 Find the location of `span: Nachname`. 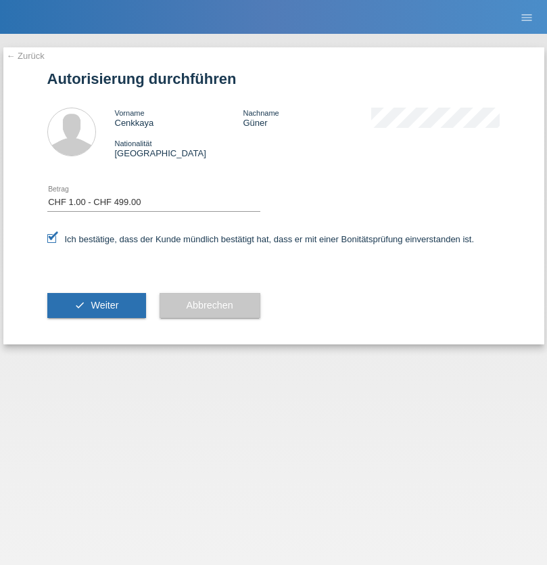

span: Nachname is located at coordinates (260, 113).